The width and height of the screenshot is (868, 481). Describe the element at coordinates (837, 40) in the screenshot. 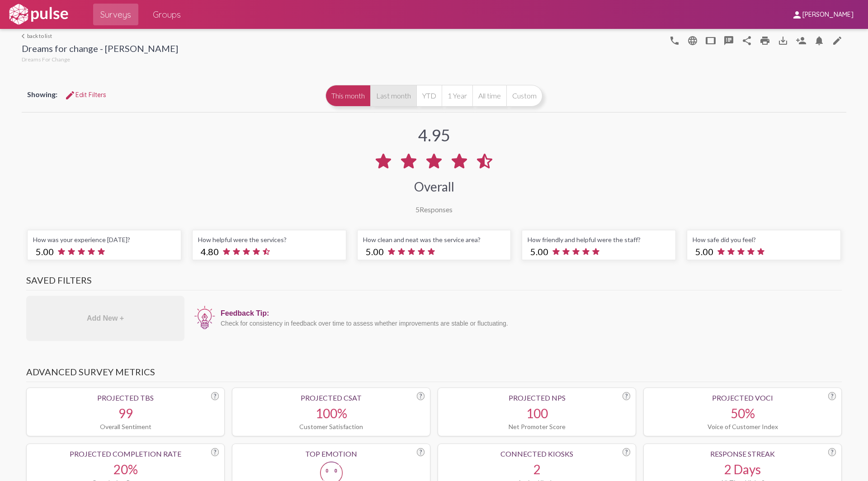

I see `a: edit` at that location.